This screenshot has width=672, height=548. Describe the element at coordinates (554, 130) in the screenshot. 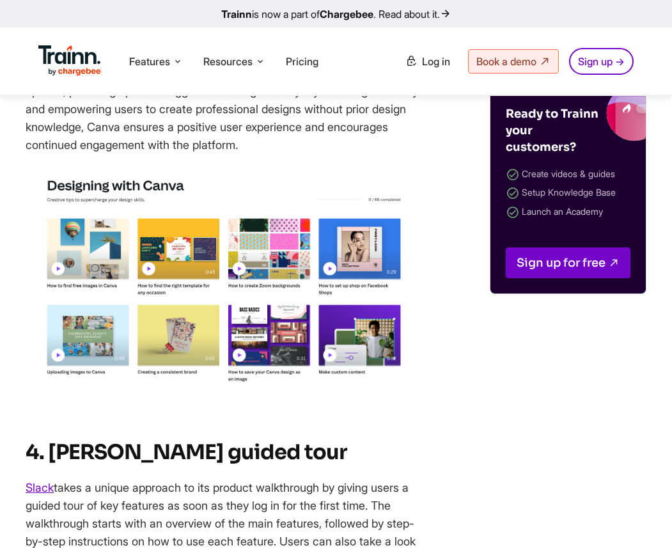

I see `h4: Ready to Trainn your customers?` at that location.